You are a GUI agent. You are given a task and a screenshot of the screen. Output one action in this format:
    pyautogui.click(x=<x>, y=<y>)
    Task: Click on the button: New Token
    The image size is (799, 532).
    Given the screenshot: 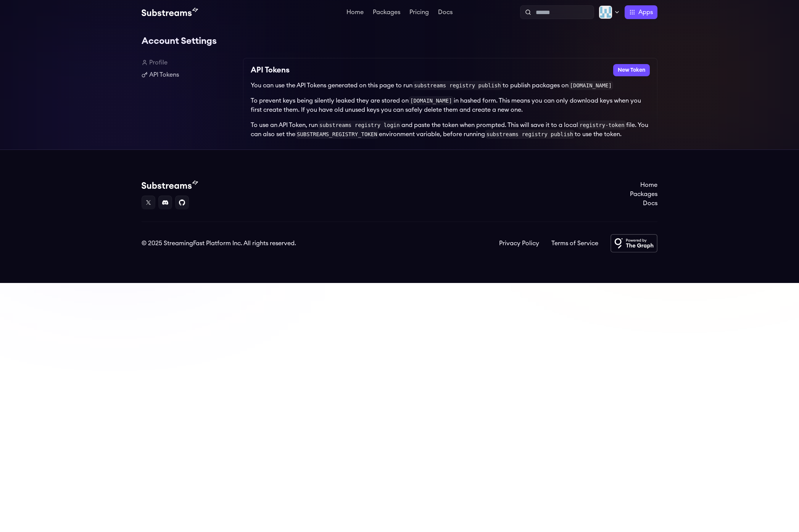 What is the action you would take?
    pyautogui.click(x=631, y=70)
    